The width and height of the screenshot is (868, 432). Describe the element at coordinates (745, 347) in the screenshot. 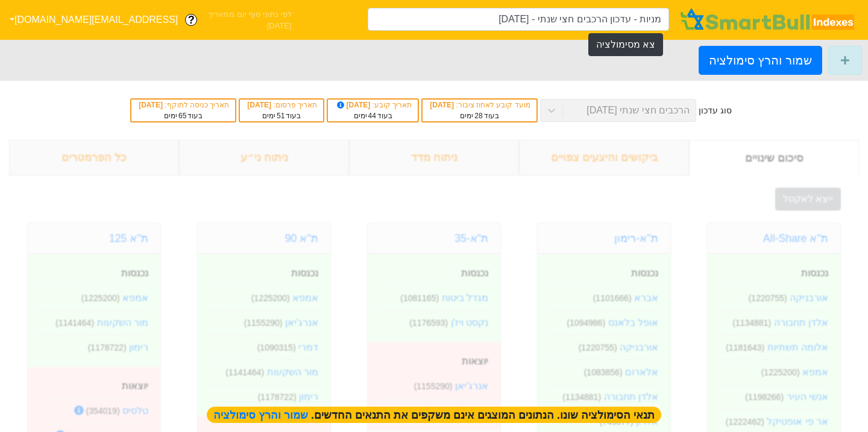

I see `small: ( 1181643 )` at that location.